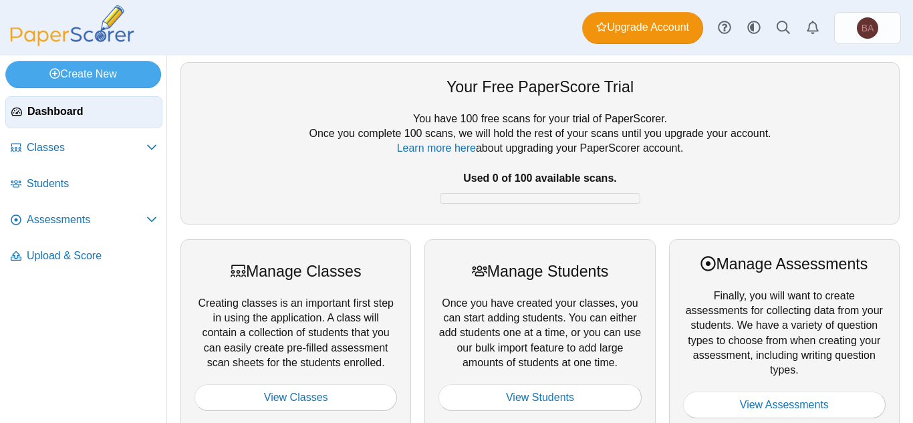 This screenshot has width=913, height=423. Describe the element at coordinates (540, 161) in the screenshot. I see `div: You have 100 free scans for your trial of PaperScorer. Once you complete 100 scans, we will hold ...` at that location.